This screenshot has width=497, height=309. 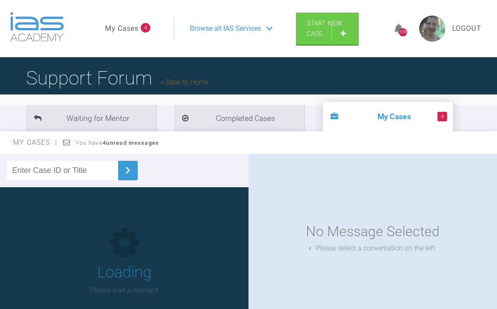 I want to click on img: chevronRight.28bd32b0.svg, so click(x=128, y=171).